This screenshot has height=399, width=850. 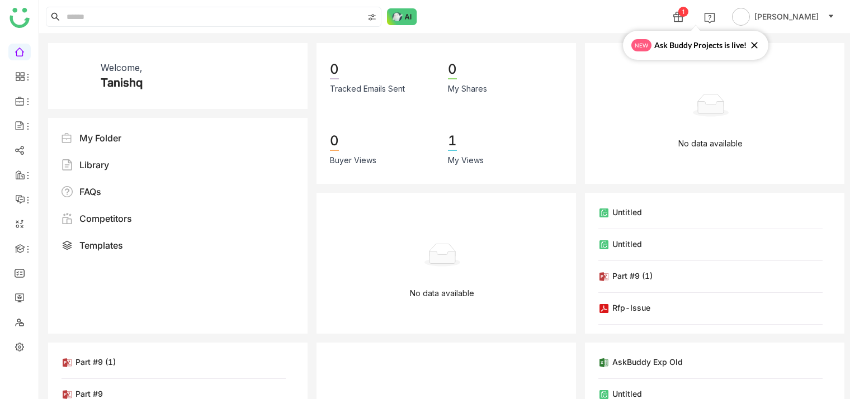 What do you see at coordinates (121, 68) in the screenshot?
I see `div: Welcome,` at bounding box center [121, 68].